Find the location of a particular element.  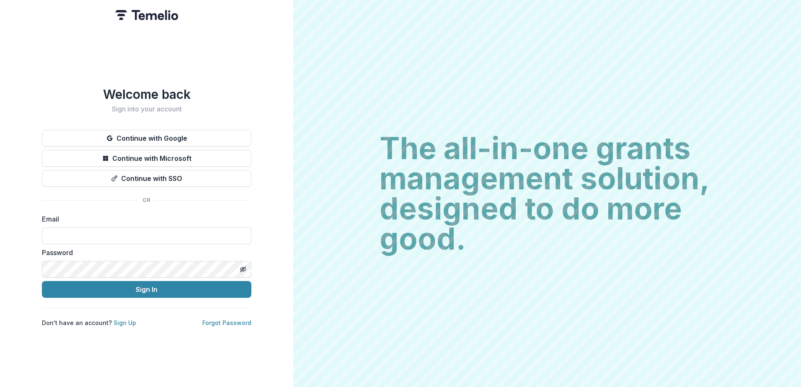

p: Don't have an account? is located at coordinates (89, 323).